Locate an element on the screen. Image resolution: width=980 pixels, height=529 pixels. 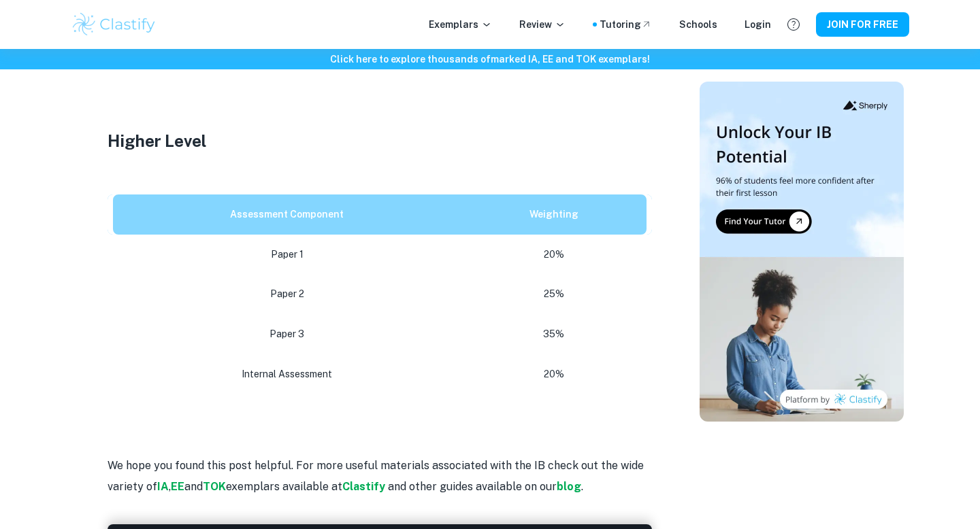
p: Review is located at coordinates (542, 24).